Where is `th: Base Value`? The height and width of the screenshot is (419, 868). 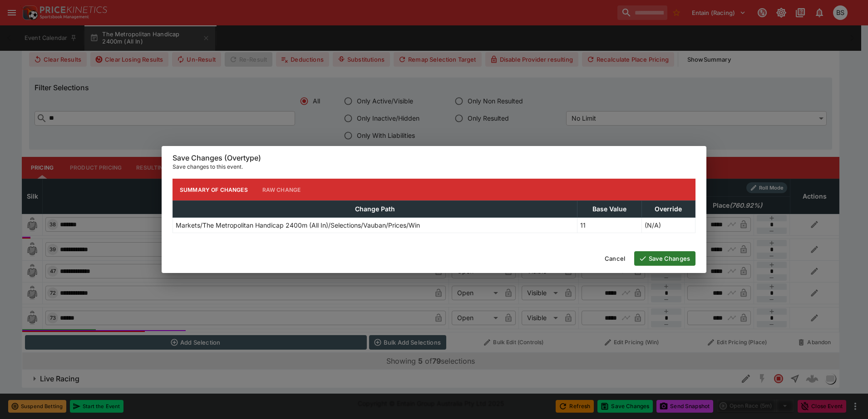
th: Base Value is located at coordinates (610, 209).